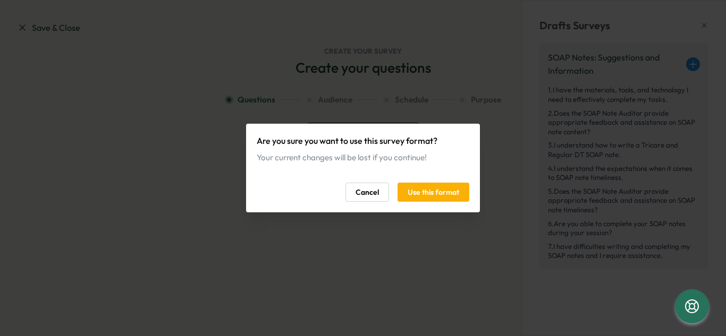 This screenshot has width=726, height=336. Describe the element at coordinates (363, 141) in the screenshot. I see `p: Are you sure you want to use this survey format?` at that location.